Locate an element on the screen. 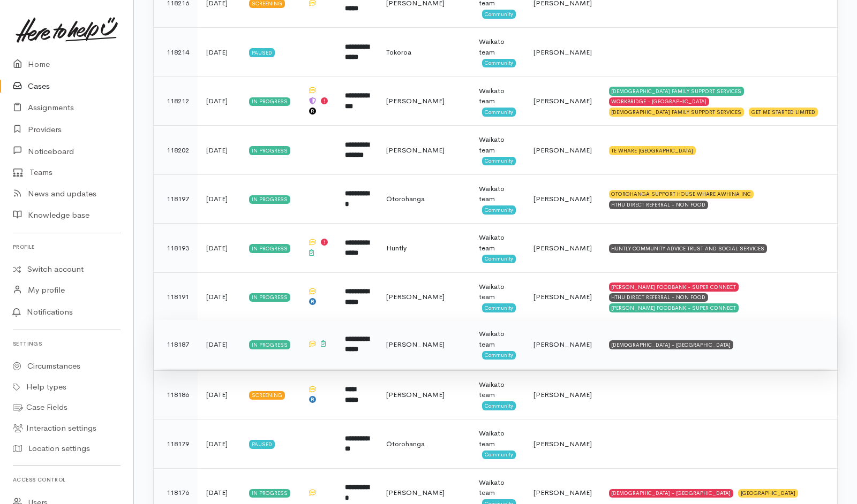 Image resolution: width=857 pixels, height=504 pixels. td: 118197 is located at coordinates (175, 199).